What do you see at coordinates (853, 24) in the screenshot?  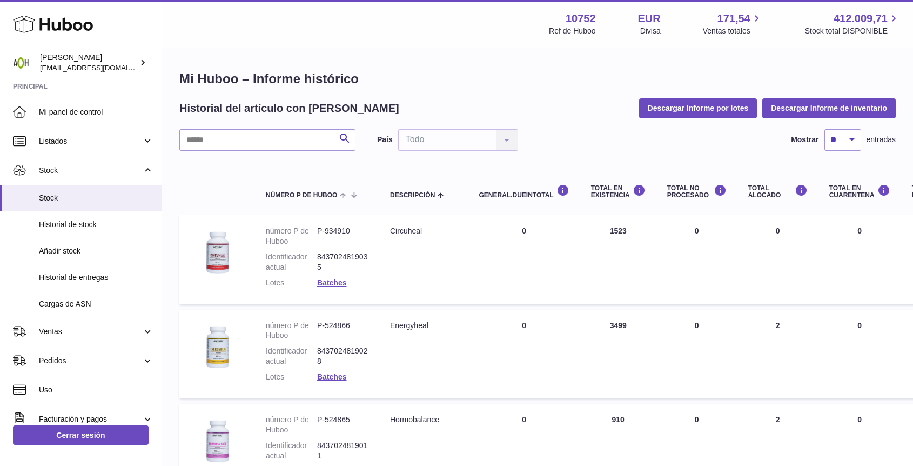 I see `a: 412.009,71 Stock total DISPONIBLE` at bounding box center [853, 24].